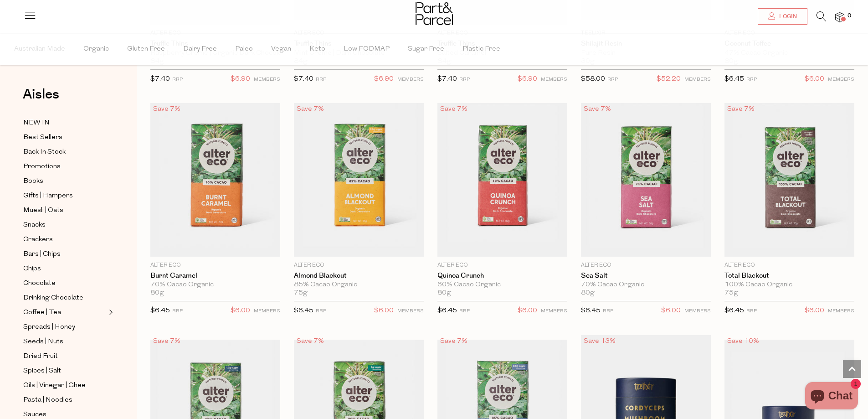  What do you see at coordinates (65, 327) in the screenshot?
I see `a: Spreads | Honey` at bounding box center [65, 327].